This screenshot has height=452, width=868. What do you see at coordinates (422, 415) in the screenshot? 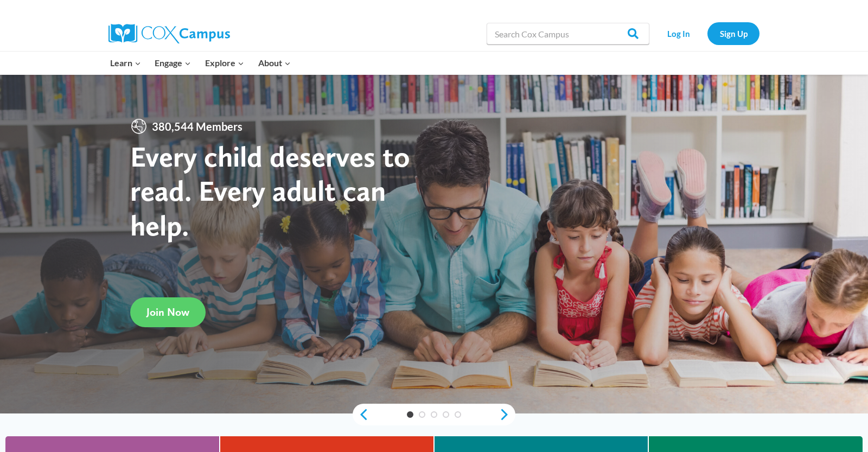
I see `a: 2` at bounding box center [422, 415].